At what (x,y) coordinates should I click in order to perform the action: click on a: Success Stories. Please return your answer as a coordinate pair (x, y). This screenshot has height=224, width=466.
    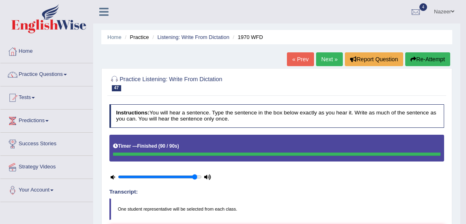
    Looking at the image, I should click on (47, 143).